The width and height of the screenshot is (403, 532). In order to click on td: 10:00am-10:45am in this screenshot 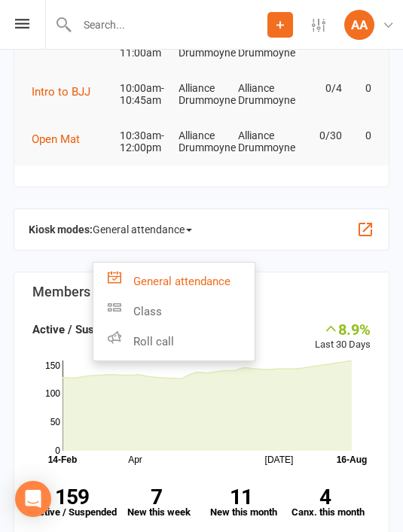, I will do `click(142, 94)`.